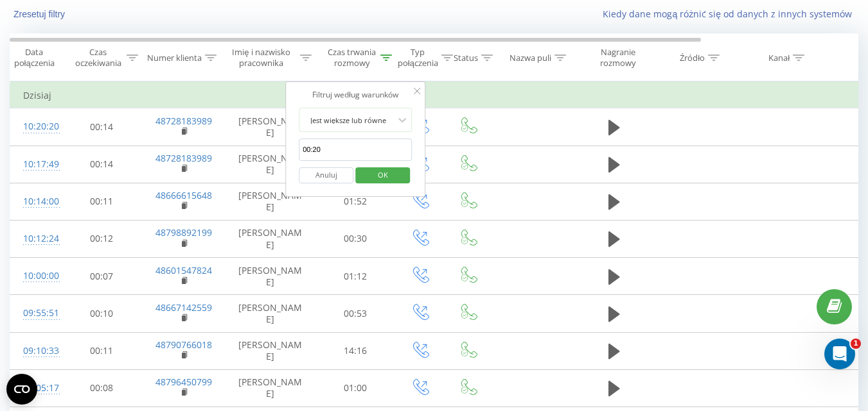 Image resolution: width=868 pixels, height=411 pixels. What do you see at coordinates (174, 57) in the screenshot?
I see `div: Numer klienta` at bounding box center [174, 57].